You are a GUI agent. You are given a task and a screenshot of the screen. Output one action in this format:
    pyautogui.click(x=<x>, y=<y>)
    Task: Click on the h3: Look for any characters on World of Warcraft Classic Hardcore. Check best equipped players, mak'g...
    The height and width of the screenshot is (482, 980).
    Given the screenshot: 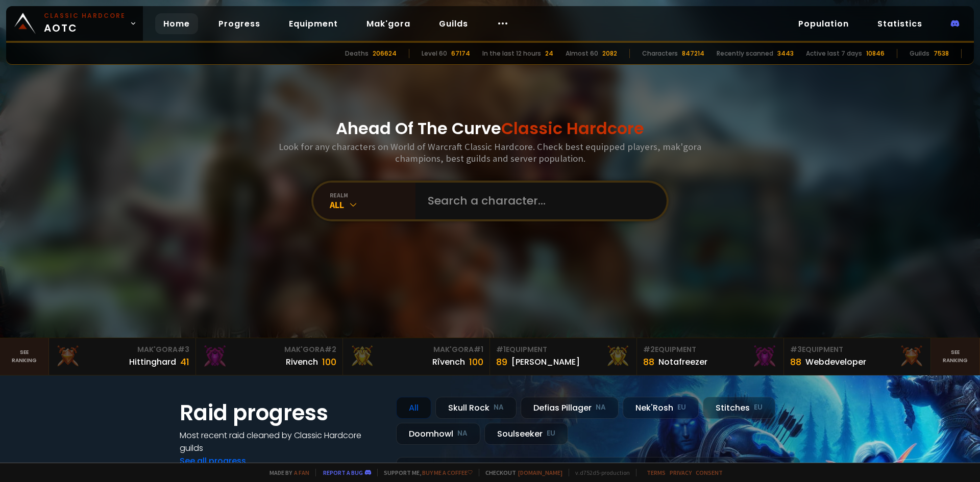 What is the action you would take?
    pyautogui.click(x=490, y=152)
    